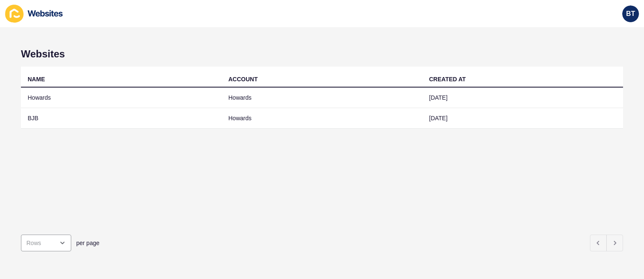 The width and height of the screenshot is (644, 279). I want to click on span: BT, so click(630, 14).